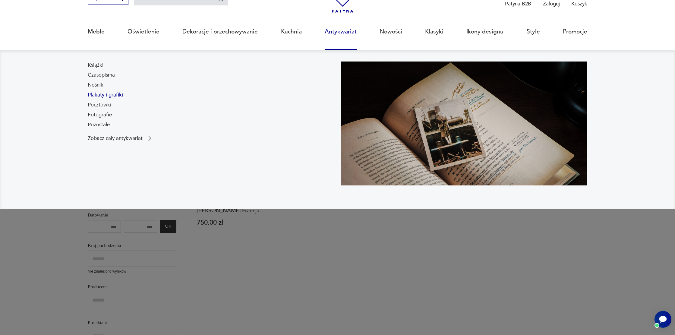 The image size is (675, 335). Describe the element at coordinates (96, 85) in the screenshot. I see `a: Nośniki` at that location.